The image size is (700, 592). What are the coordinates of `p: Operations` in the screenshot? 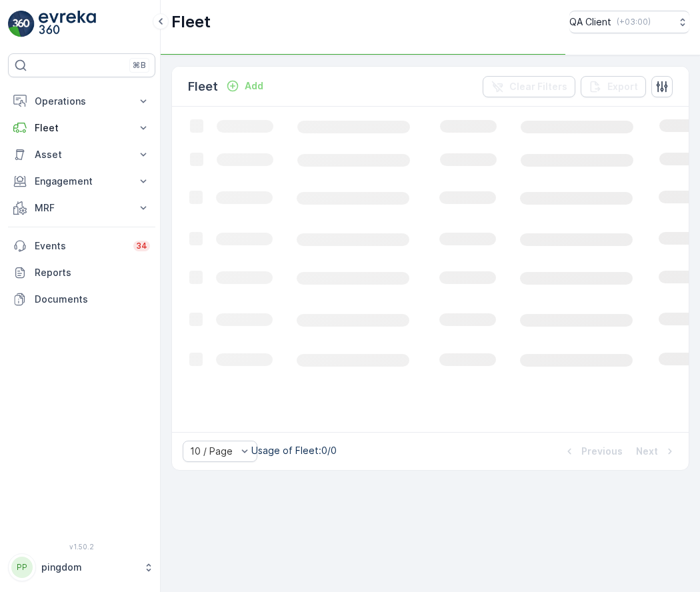 It's located at (81, 101).